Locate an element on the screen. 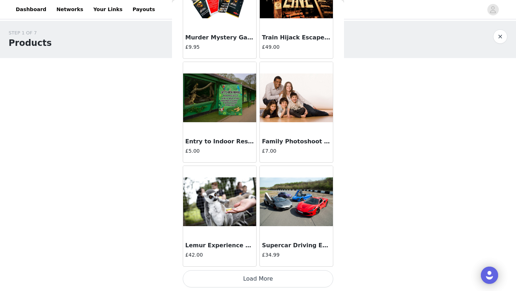 The height and width of the screenshot is (291, 516). a: Dashboard is located at coordinates (31, 9).